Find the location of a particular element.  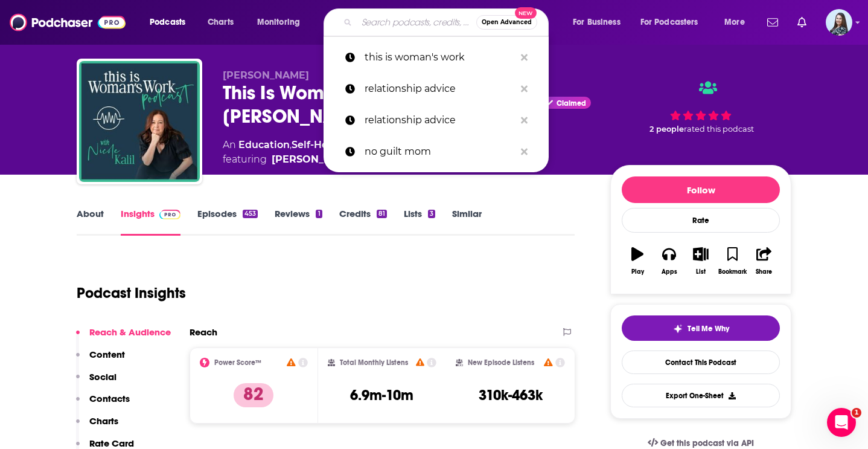

h3: 6.9m-10m is located at coordinates (382, 395).